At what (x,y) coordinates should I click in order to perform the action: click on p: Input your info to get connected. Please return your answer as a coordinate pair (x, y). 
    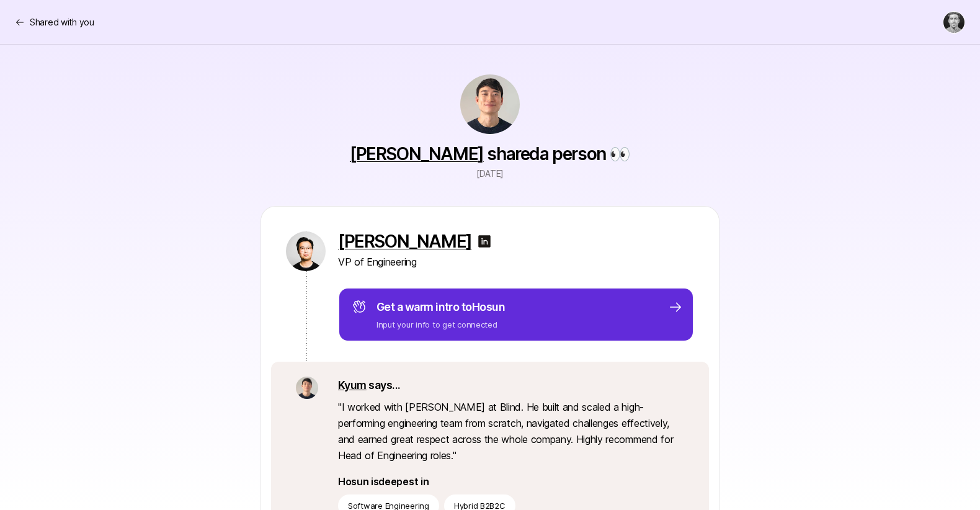
    Looking at the image, I should click on (441, 325).